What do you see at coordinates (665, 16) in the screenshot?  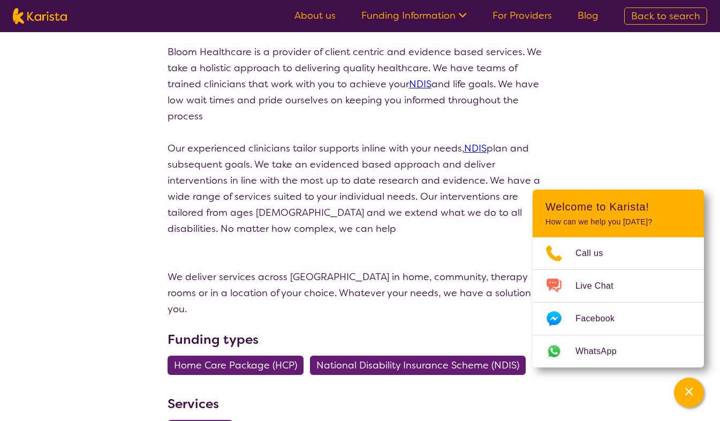 I see `a: Back to search` at bounding box center [665, 16].